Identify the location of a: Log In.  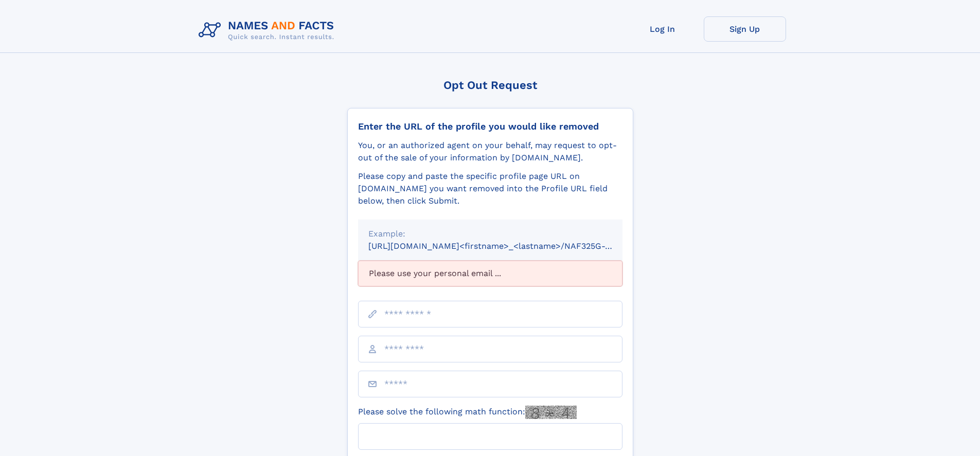
(662, 29).